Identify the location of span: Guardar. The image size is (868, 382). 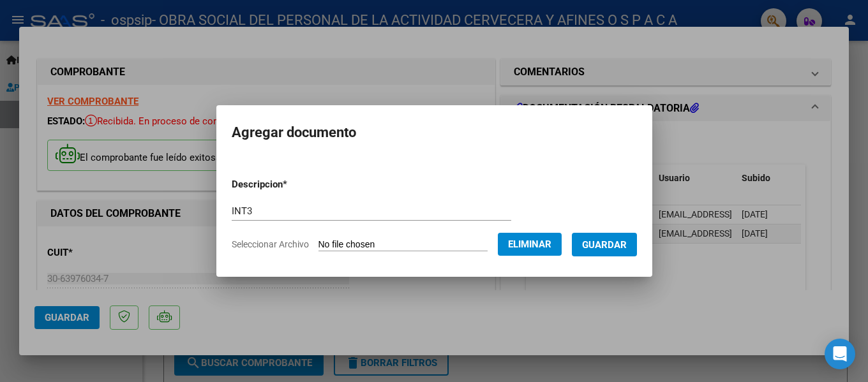
(604, 245).